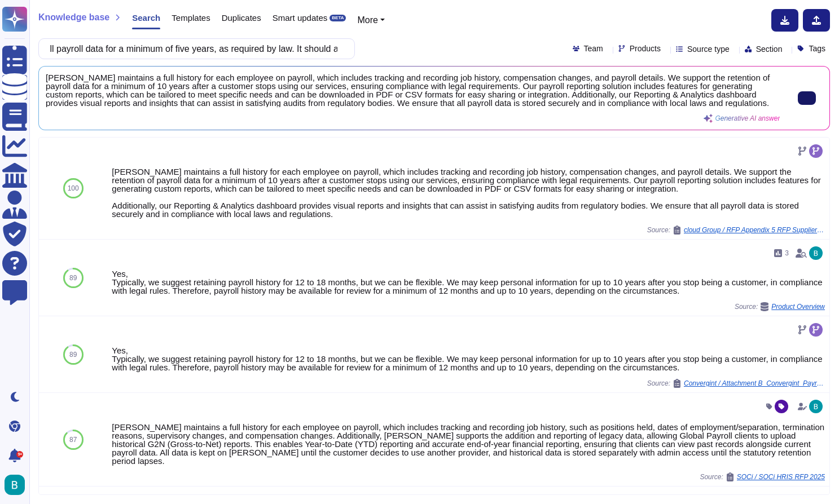 This screenshot has width=839, height=504. What do you see at coordinates (74, 18) in the screenshot?
I see `span: Knowledge base` at bounding box center [74, 18].